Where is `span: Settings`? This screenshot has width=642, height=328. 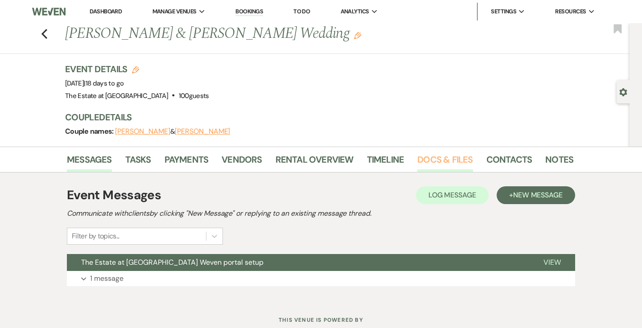 span: Settings is located at coordinates (503, 12).